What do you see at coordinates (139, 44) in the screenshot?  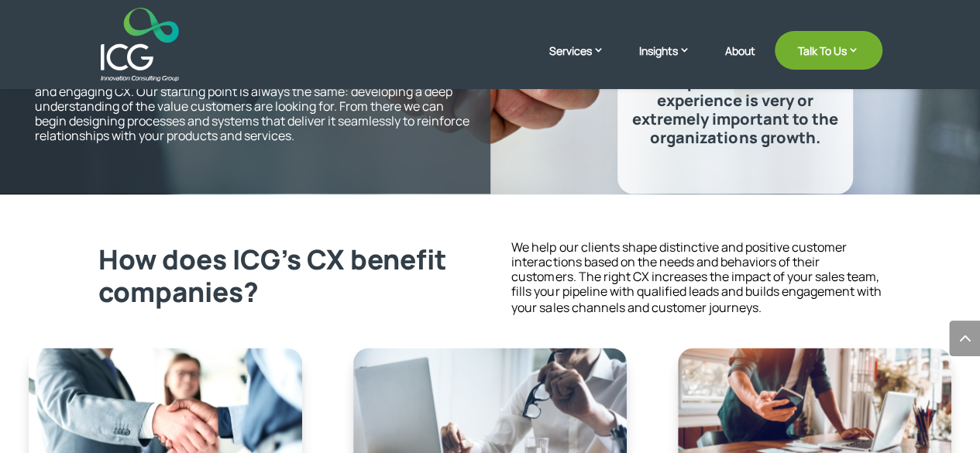 I see `img: ICG` at bounding box center [139, 44].